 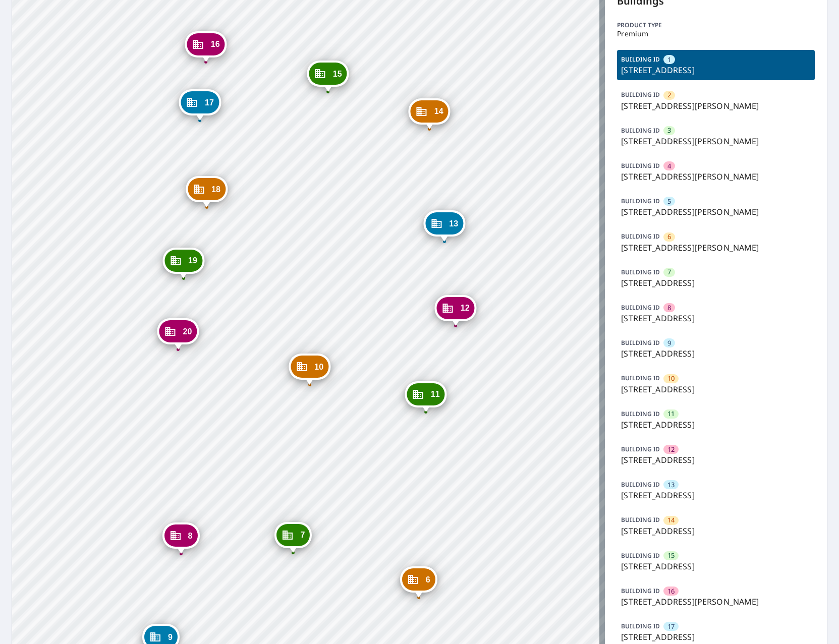 I want to click on div: Dropped pin, building 16, Commercial property, 985 N Leonard Ave Saint Louis, MO 63106, so click(x=206, y=47).